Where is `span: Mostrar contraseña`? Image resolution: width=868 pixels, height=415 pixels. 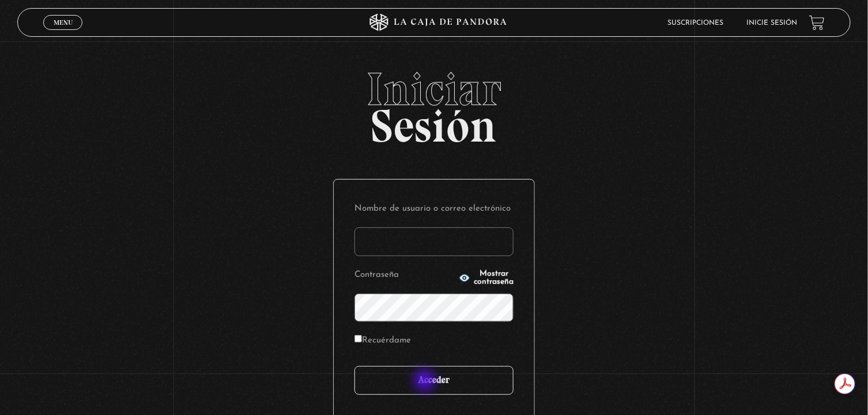 span: Mostrar contraseña is located at coordinates (493, 278).